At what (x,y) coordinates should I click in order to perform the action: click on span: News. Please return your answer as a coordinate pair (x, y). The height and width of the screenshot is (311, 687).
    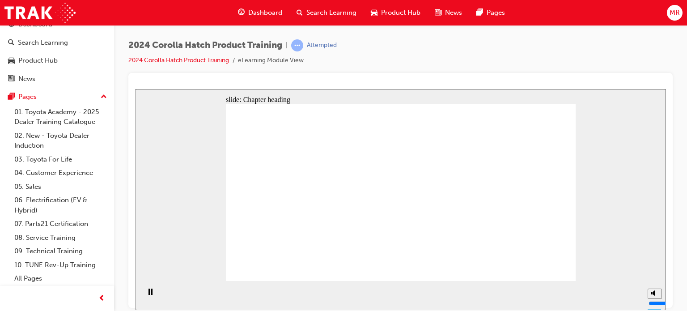
    Looking at the image, I should click on (454, 13).